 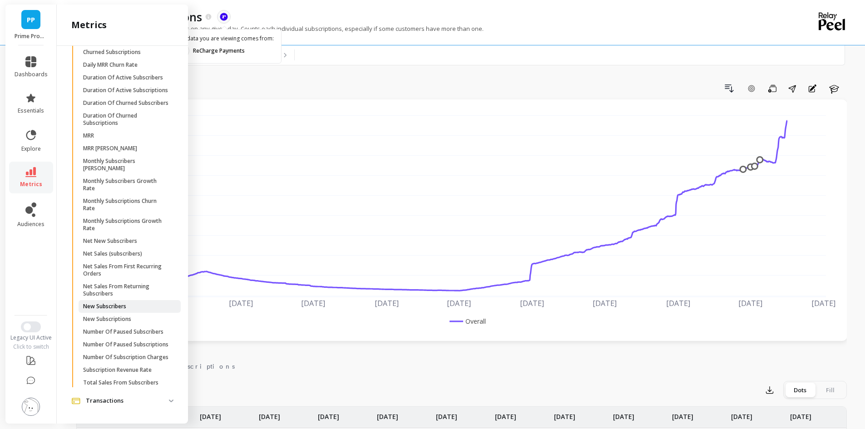 I want to click on p: Segment Analysis, so click(x=254, y=55).